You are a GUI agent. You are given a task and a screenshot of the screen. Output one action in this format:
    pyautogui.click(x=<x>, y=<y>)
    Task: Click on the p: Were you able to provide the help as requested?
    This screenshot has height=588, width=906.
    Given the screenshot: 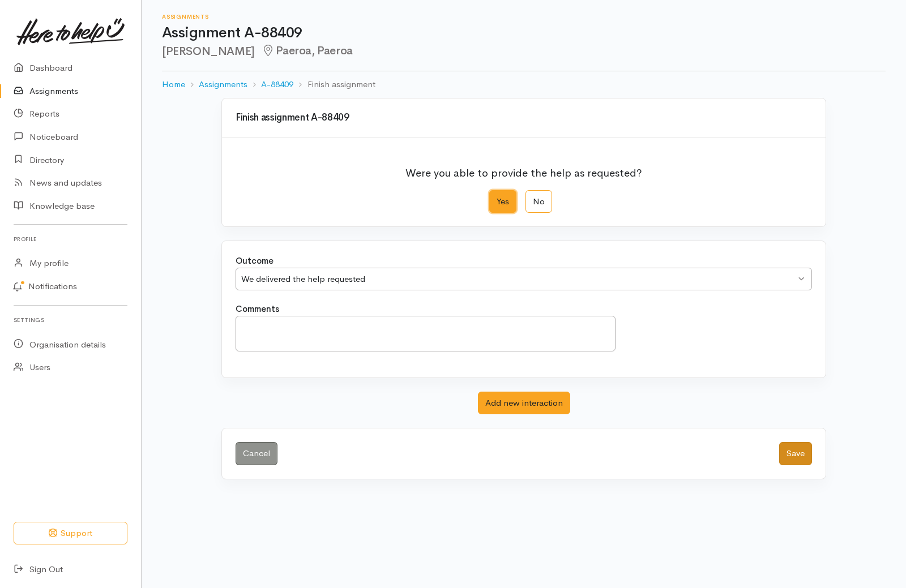 What is the action you would take?
    pyautogui.click(x=524, y=170)
    